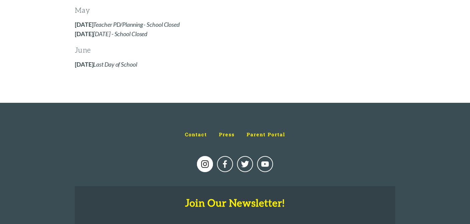  Describe the element at coordinates (227, 134) in the screenshot. I see `span: Press` at that location.